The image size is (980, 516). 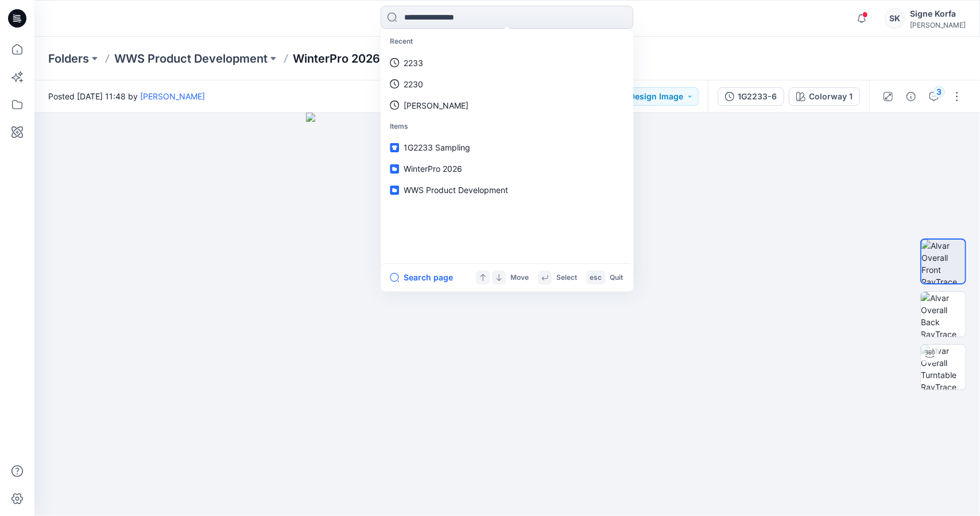 I want to click on img: Alvar Overall Turntable RayTrace, so click(x=943, y=367).